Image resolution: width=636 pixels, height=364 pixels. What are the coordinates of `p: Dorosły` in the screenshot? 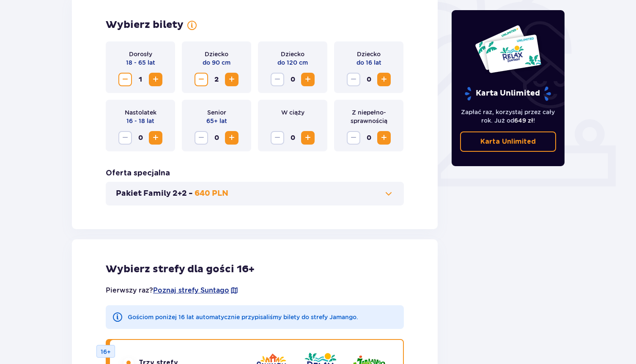 It's located at (140, 54).